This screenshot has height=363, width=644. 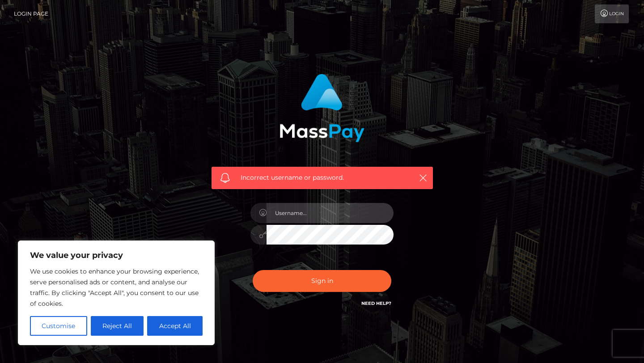 I want to click on button: Sign in, so click(x=322, y=281).